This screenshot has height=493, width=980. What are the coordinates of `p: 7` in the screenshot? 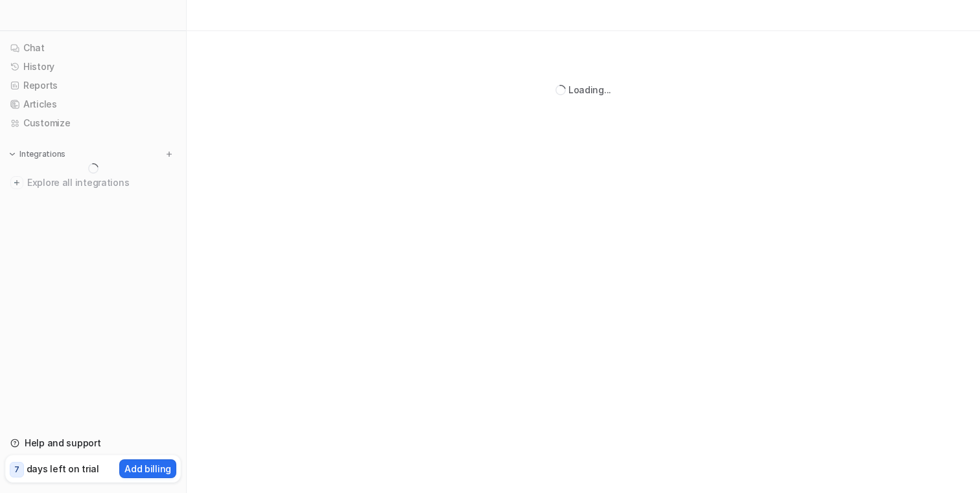 It's located at (17, 470).